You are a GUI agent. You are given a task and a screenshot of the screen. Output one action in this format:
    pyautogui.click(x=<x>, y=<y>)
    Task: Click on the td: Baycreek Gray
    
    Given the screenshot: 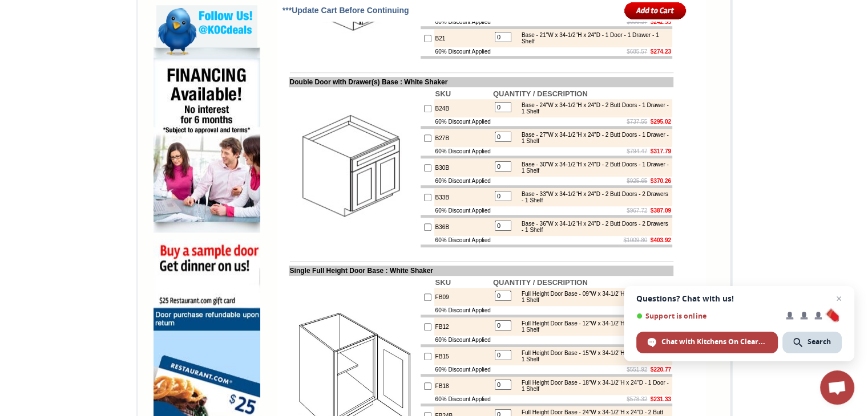 What is the action you would take?
    pyautogui.click(x=143, y=58)
    